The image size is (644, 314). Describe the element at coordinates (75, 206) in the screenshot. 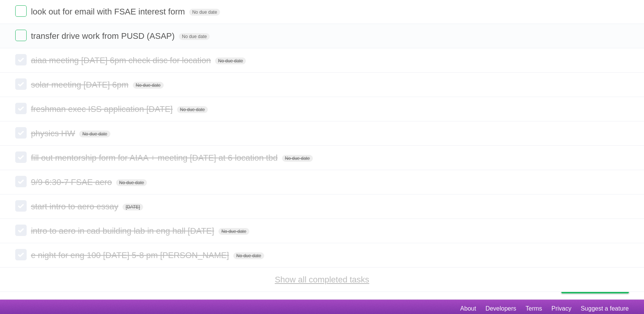

I see `span: start intro to aero essay` at that location.